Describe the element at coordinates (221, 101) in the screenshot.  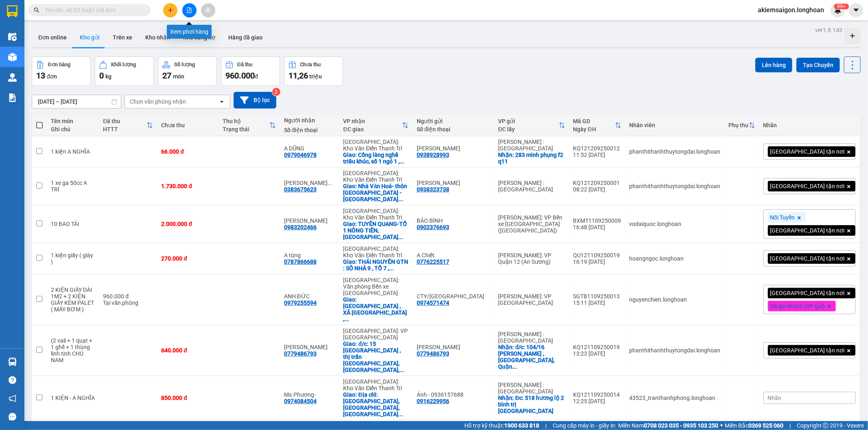
I see `svg: open` at that location.